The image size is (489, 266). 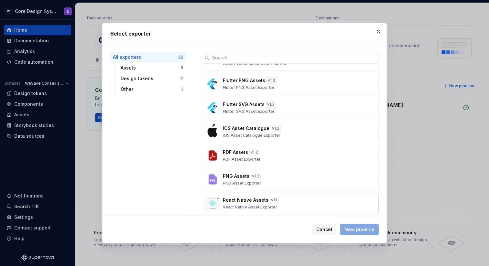 What do you see at coordinates (294, 58) in the screenshot?
I see `input: Search...` at bounding box center [294, 58].